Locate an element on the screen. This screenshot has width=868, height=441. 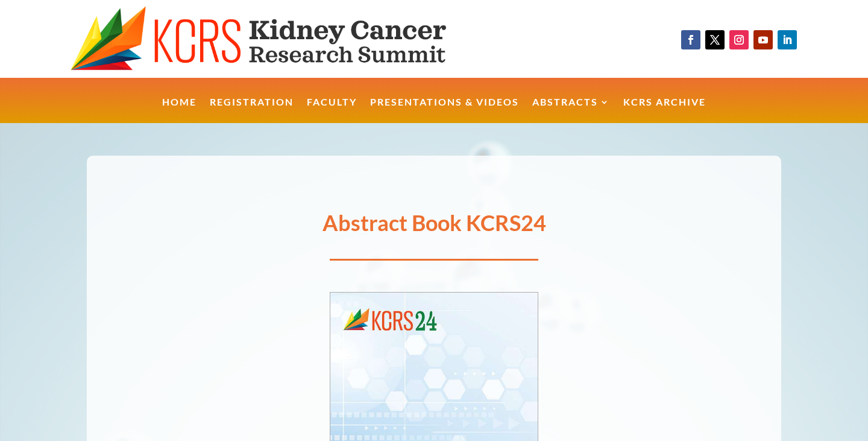
a: Presentations & Videos is located at coordinates (444, 110).